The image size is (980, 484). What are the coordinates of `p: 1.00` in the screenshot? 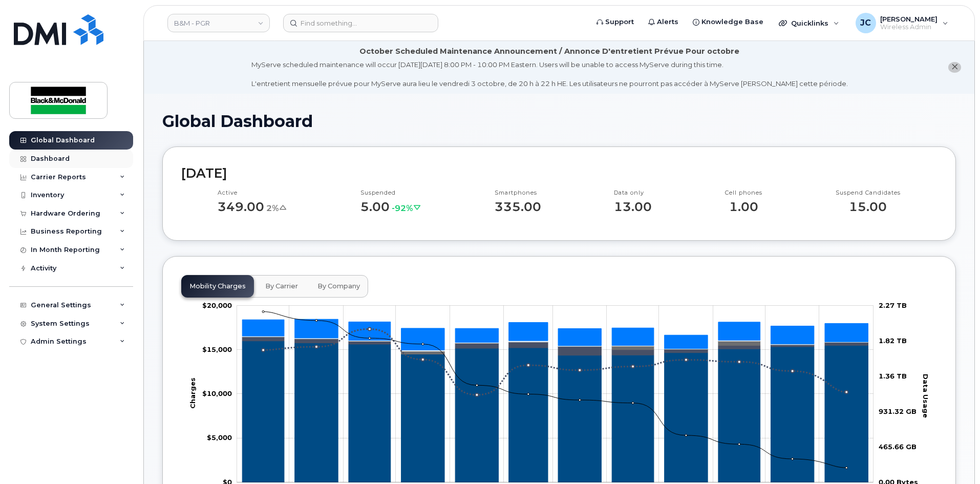 It's located at (744, 207).